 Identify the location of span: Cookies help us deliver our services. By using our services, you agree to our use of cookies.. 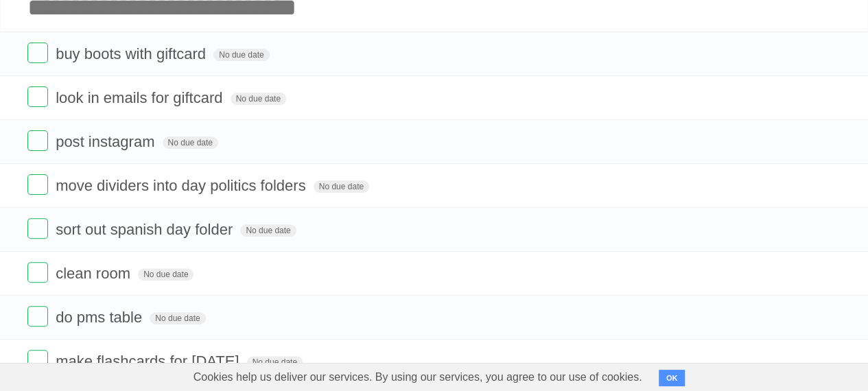
(418, 378).